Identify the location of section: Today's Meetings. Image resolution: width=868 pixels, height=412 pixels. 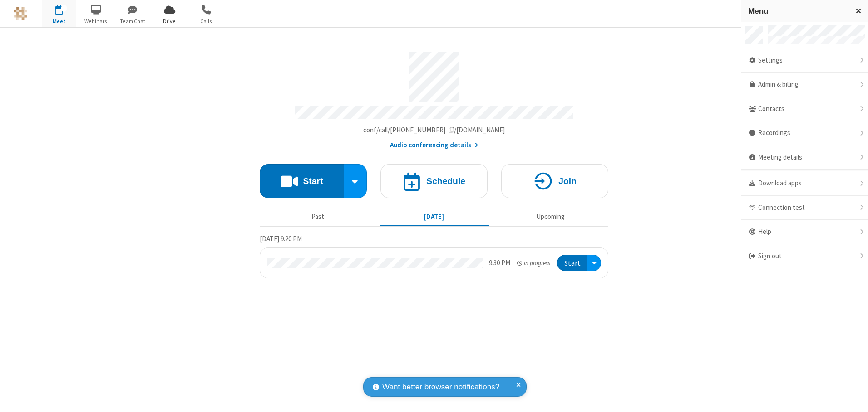
(434, 256).